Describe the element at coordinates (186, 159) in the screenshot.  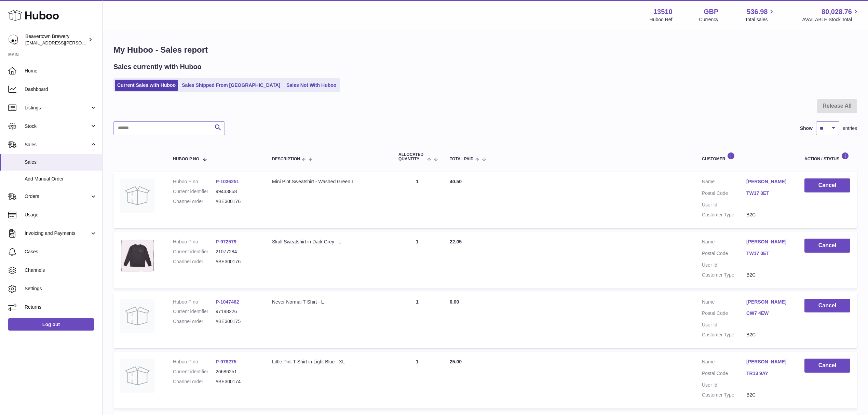
I see `span: Huboo P no` at that location.